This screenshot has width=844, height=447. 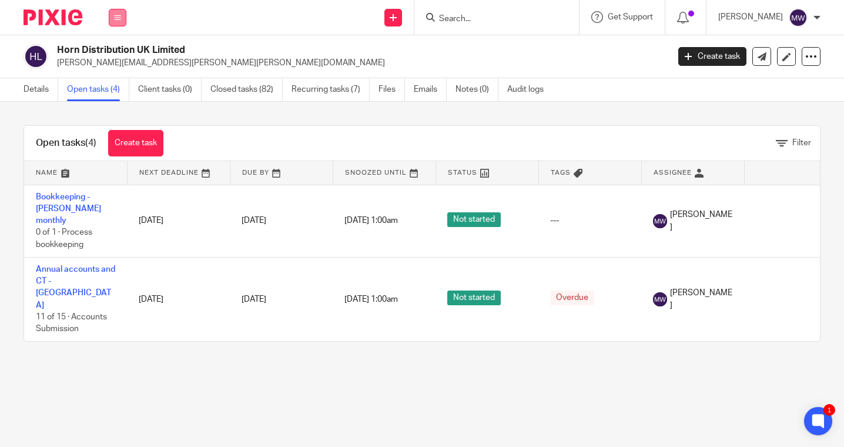 I want to click on h2: Horn Distribution UK Limited, so click(x=299, y=50).